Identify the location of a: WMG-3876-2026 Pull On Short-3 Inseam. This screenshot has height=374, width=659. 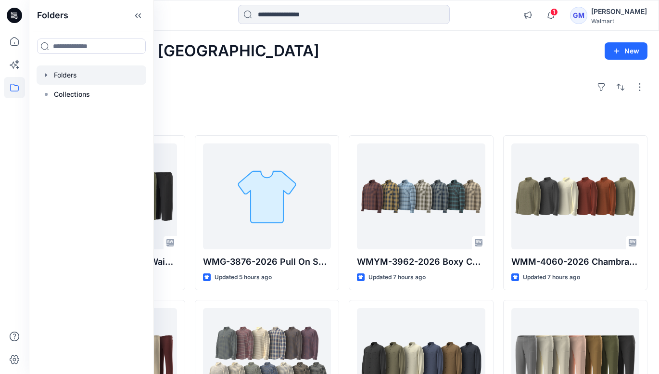
(267, 196).